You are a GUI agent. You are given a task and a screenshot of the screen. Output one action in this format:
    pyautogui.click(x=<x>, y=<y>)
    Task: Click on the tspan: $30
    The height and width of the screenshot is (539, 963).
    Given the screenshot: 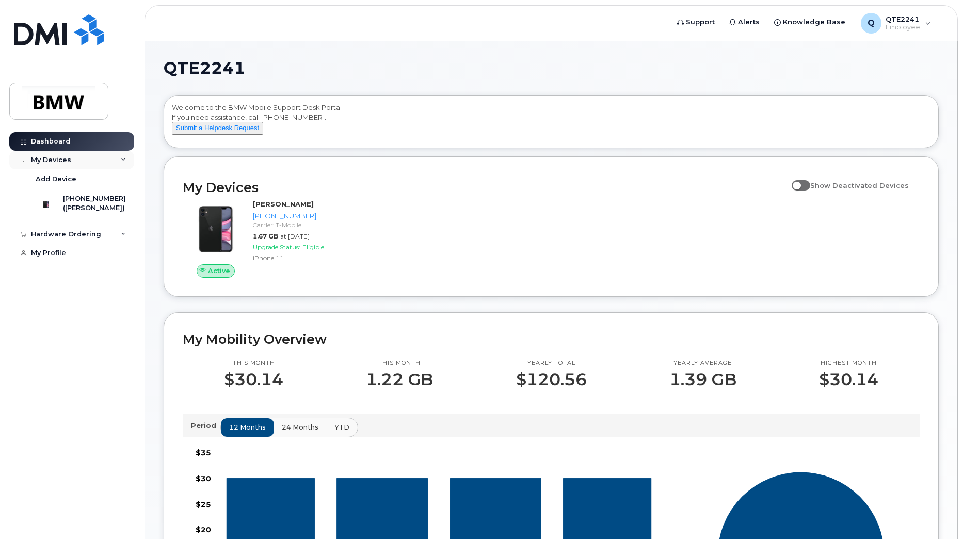 What is the action you would take?
    pyautogui.click(x=203, y=478)
    